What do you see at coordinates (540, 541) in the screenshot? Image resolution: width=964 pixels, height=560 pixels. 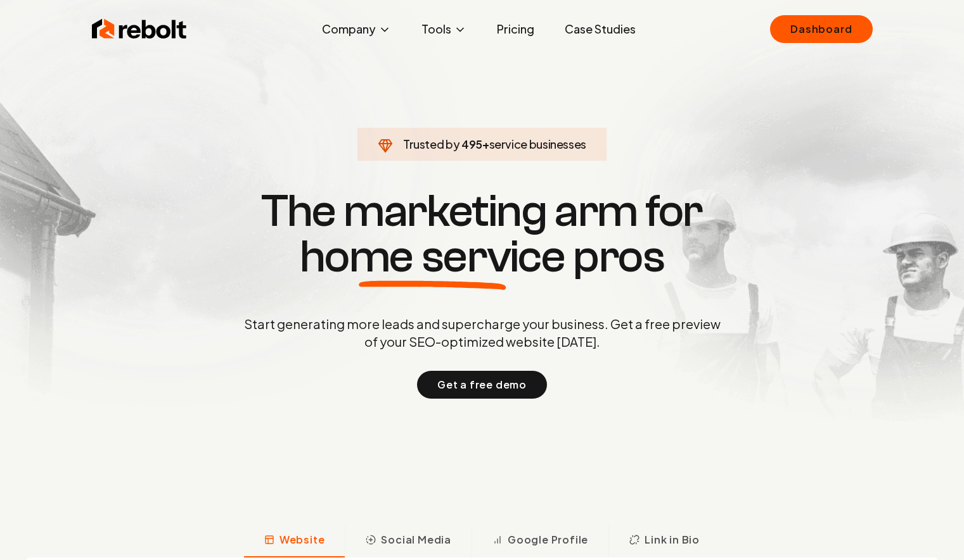 I see `button: Google Profile` at bounding box center [540, 541].